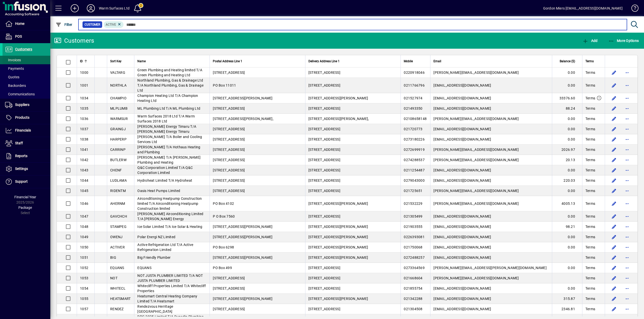 The width and height of the screenshot is (644, 319). What do you see at coordinates (166, 119) in the screenshot?
I see `span: Warm Surfaces 2018 Ltd T/A Warm Surfaces 2018 Ltd` at bounding box center [166, 119].